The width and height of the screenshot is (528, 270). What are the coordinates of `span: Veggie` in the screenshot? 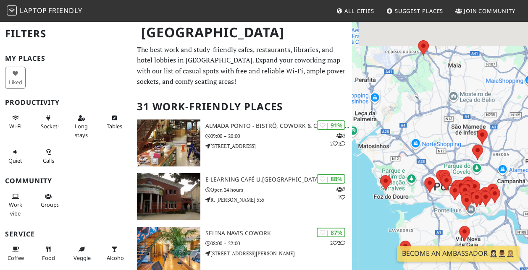 It's located at (82, 258).